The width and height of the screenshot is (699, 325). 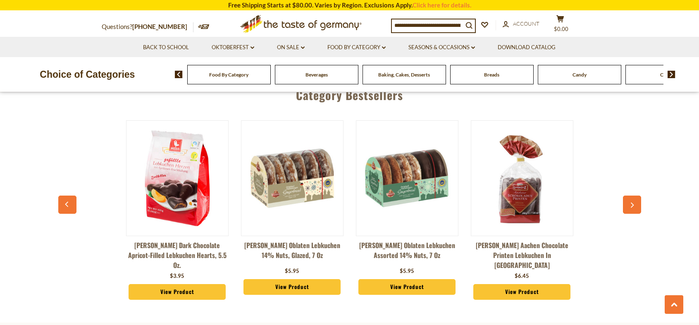 What do you see at coordinates (229, 74) in the screenshot?
I see `span: Food By Category` at bounding box center [229, 74].